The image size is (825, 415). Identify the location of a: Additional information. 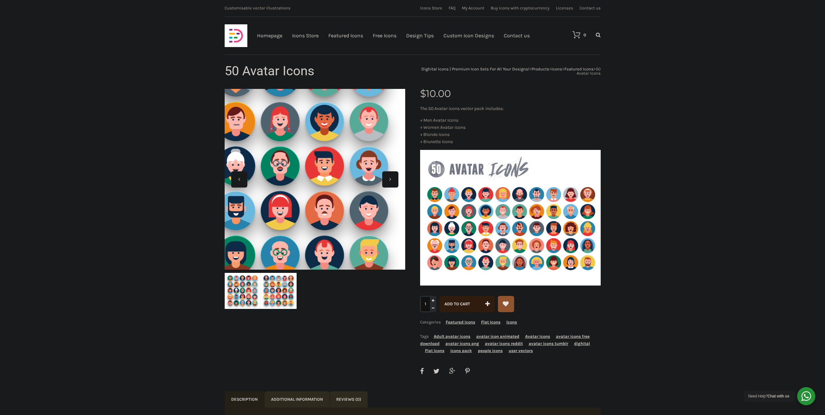
(297, 399).